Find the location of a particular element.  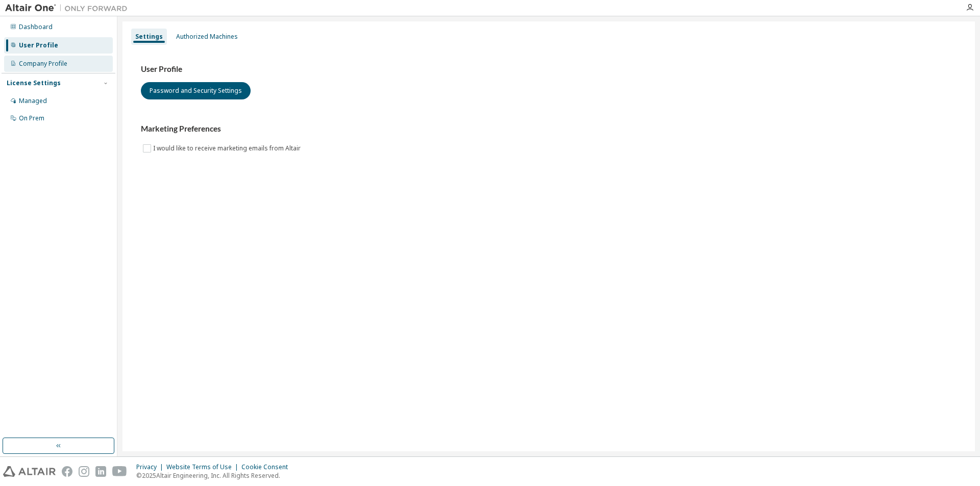

img: linkedin.svg is located at coordinates (101, 471).